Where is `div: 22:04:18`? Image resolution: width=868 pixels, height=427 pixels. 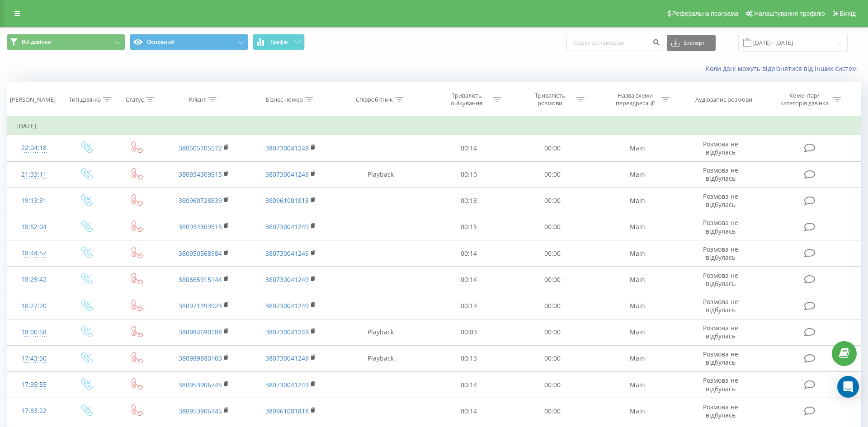
div: 22:04:18 is located at coordinates (34, 148).